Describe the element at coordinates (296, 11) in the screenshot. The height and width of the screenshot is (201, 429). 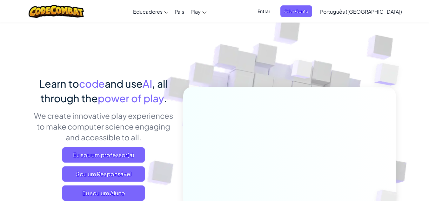
I see `span: Criar Conta` at that location.